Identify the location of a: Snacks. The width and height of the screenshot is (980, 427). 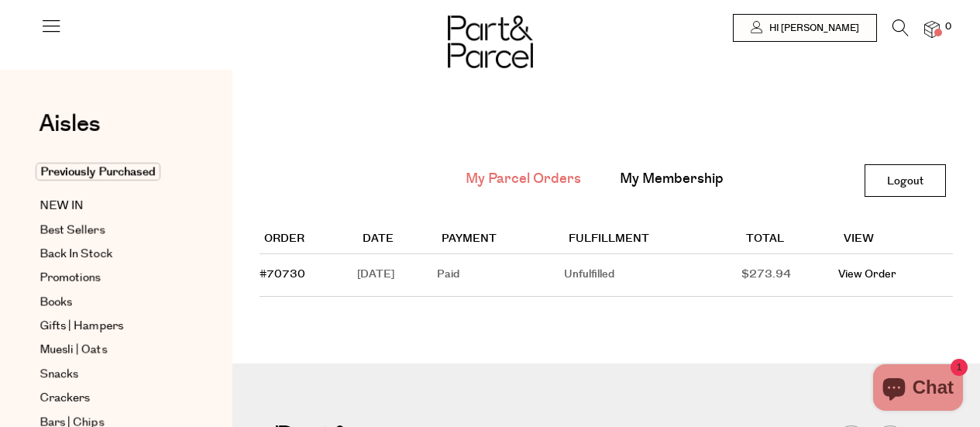
(110, 374).